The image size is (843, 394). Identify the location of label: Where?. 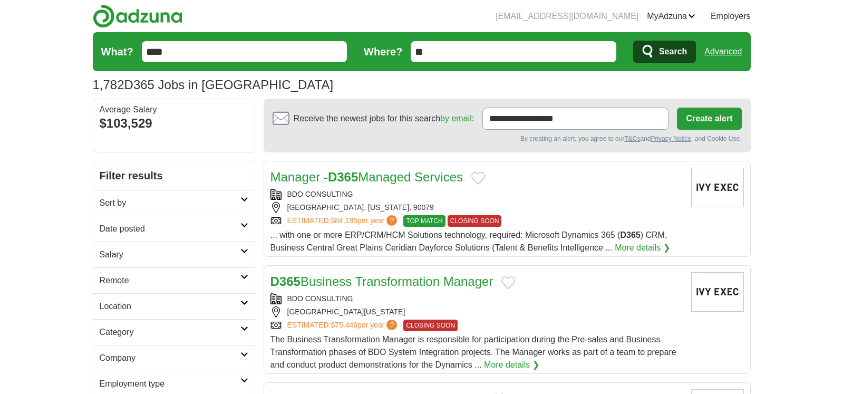
(383, 52).